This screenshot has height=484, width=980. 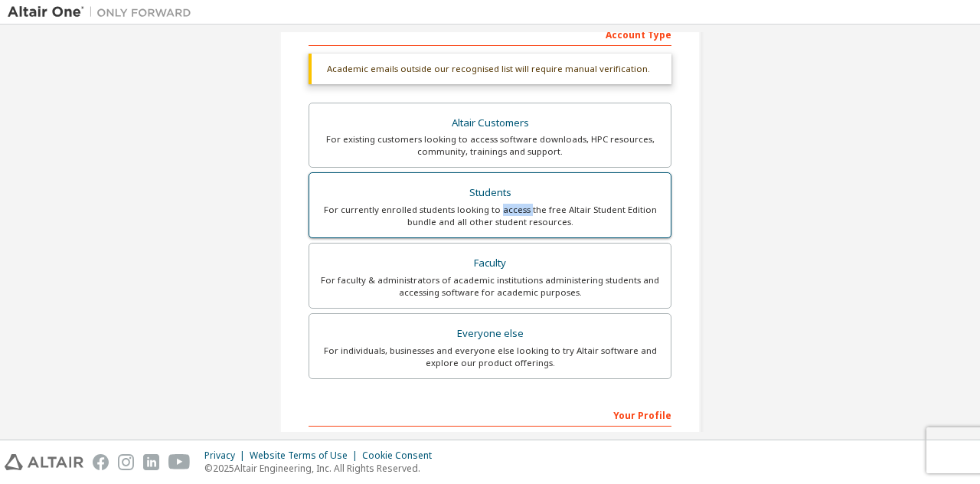 I want to click on div: For individuals, businesses and everyone else looking to try Altair software and explore our prod..., so click(x=490, y=357).